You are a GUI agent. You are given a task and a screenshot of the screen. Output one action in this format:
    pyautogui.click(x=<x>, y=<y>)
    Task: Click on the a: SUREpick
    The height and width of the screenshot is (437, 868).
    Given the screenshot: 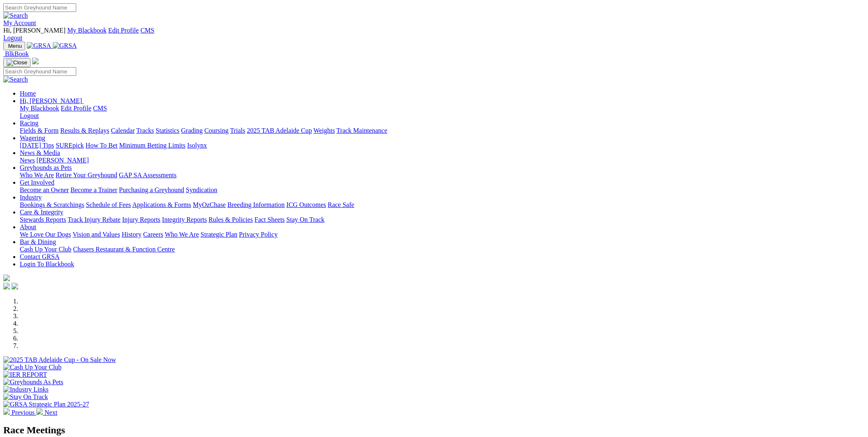 What is the action you would take?
    pyautogui.click(x=70, y=145)
    